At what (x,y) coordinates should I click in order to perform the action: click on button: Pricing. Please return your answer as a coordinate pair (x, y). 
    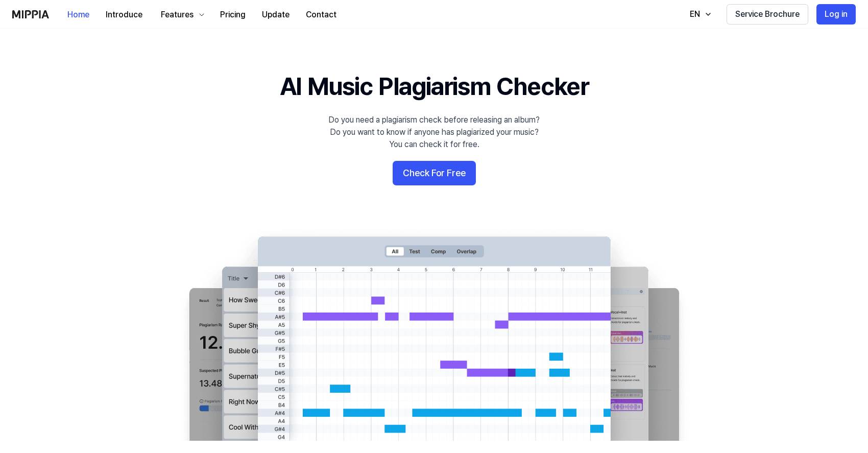
    Looking at the image, I should click on (233, 15).